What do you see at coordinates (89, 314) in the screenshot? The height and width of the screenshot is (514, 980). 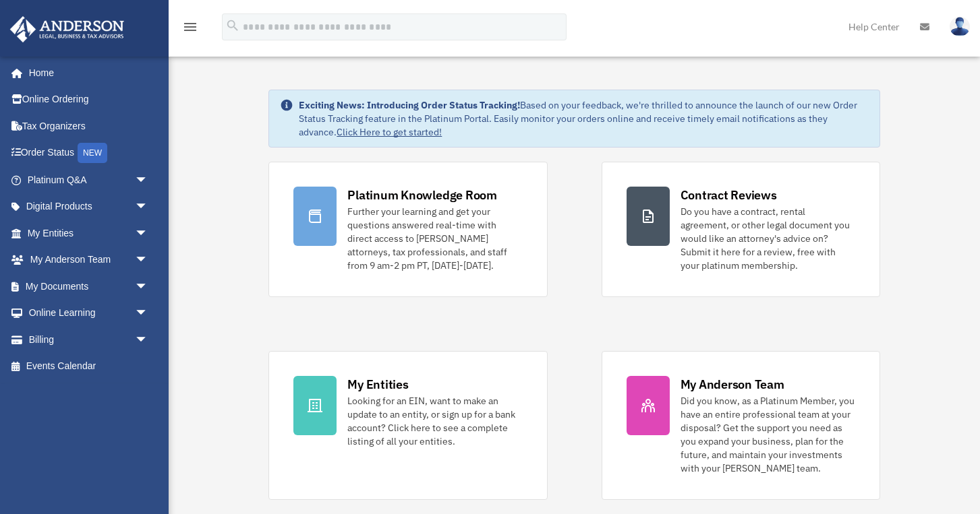 I see `a: Online Learningarrow_drop_down` at bounding box center [89, 314].